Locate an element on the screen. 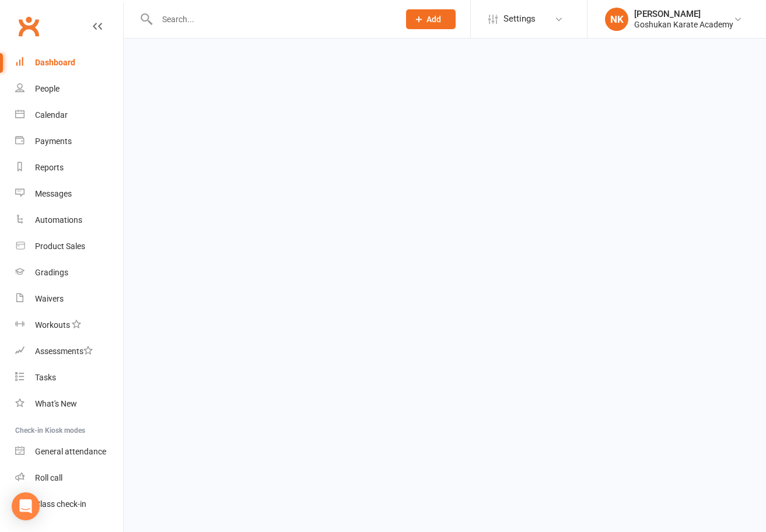 The width and height of the screenshot is (766, 532). a: Roll call is located at coordinates (69, 478).